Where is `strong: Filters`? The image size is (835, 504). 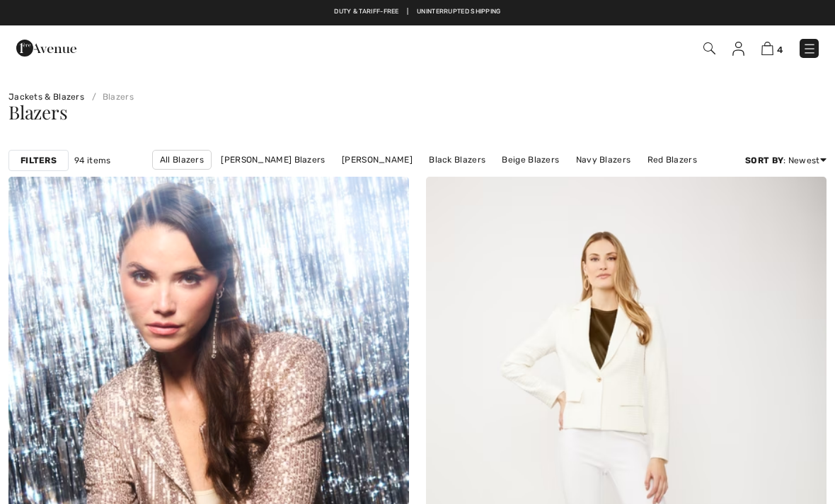 strong: Filters is located at coordinates (38, 160).